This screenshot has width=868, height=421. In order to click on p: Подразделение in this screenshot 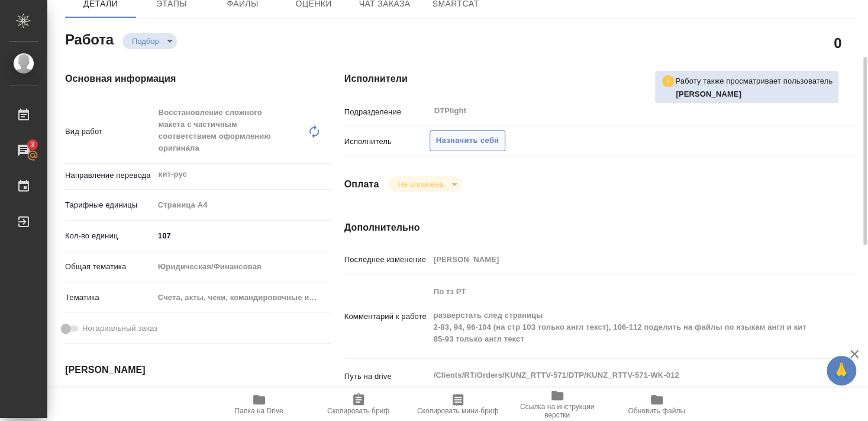, I will do `click(387, 112)`.